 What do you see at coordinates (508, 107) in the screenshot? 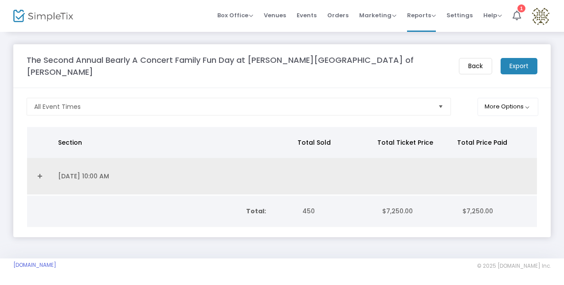
I see `button: More Options` at bounding box center [508, 107].